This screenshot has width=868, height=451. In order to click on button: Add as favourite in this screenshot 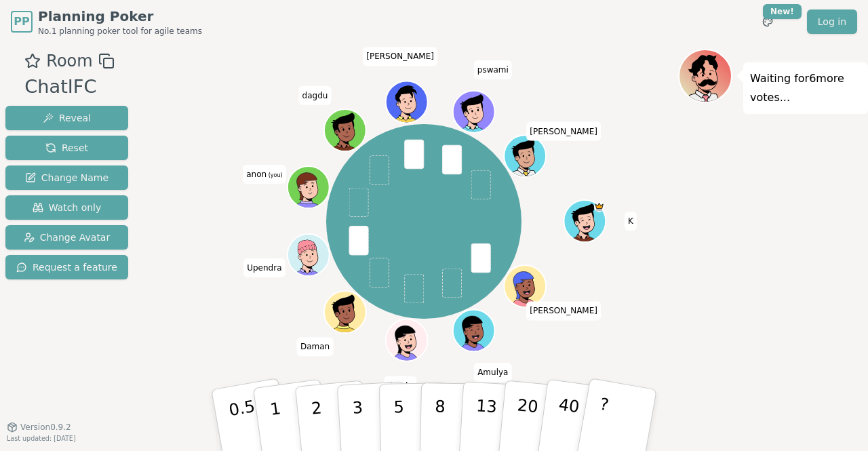, I will do `click(33, 61)`.